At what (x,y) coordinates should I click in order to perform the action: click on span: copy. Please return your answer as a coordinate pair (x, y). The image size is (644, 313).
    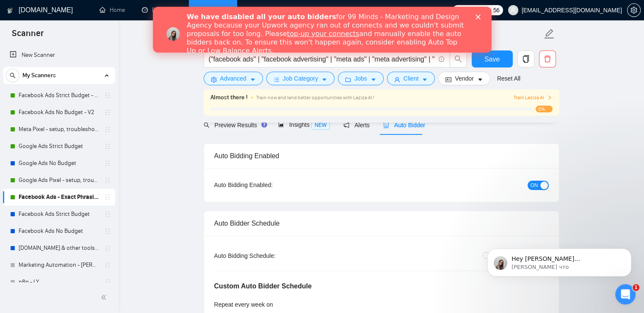
    Looking at the image, I should click on (526, 59).